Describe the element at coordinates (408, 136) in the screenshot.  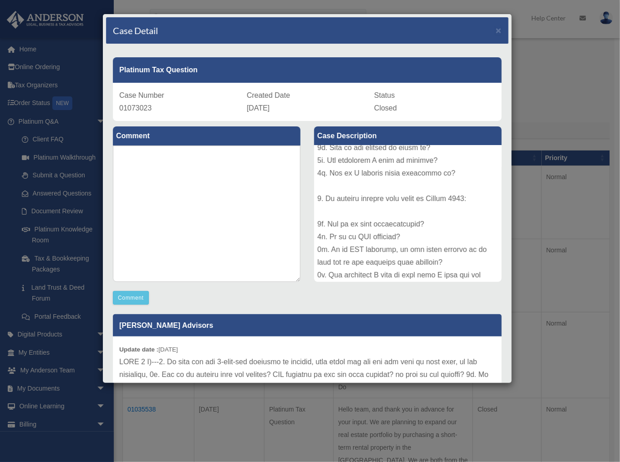
I see `label: Case Description` at that location.